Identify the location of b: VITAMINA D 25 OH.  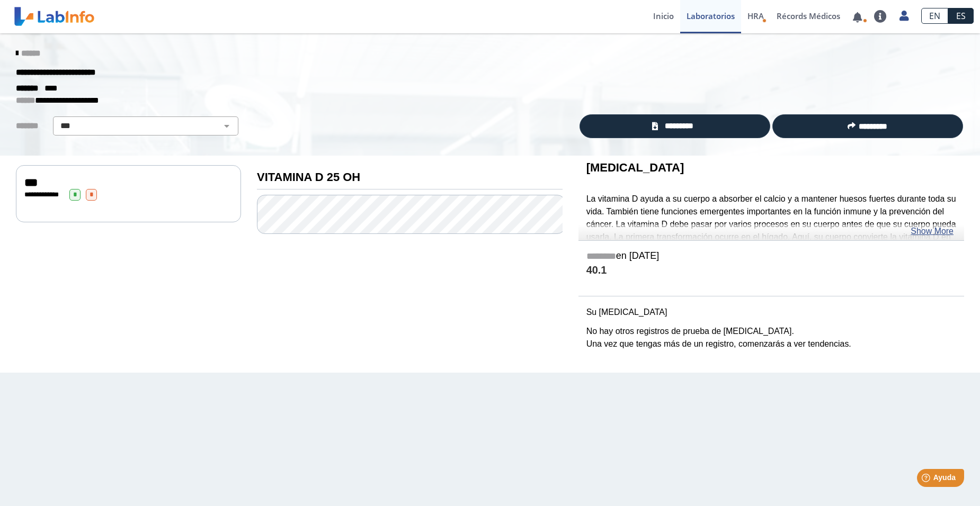
(309, 177).